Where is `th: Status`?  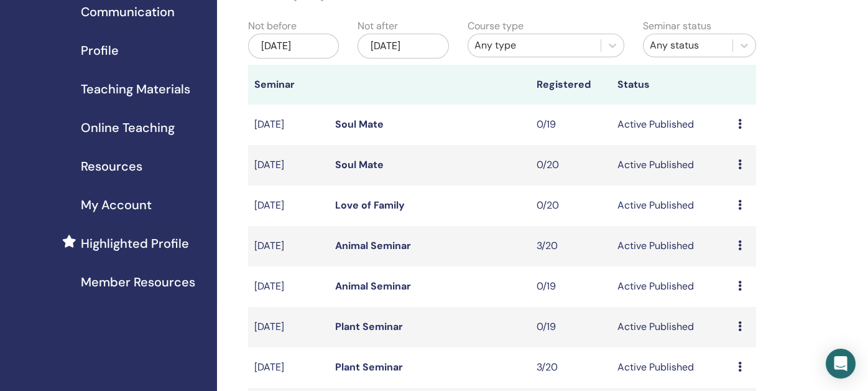 th: Status is located at coordinates (672, 84).